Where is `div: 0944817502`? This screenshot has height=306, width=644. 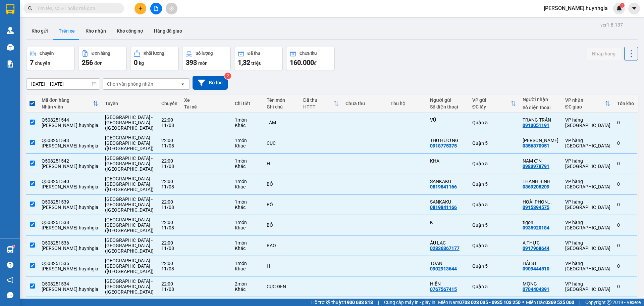
div: 0944817502 is located at coordinates (91, 35).